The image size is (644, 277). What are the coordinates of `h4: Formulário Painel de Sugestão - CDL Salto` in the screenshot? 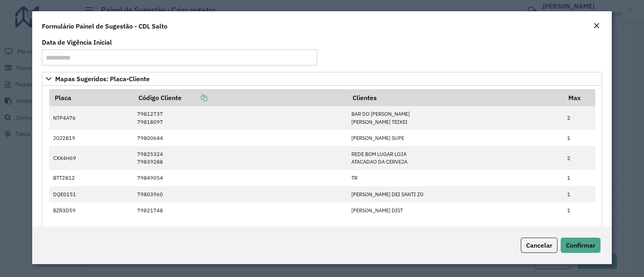 It's located at (105, 26).